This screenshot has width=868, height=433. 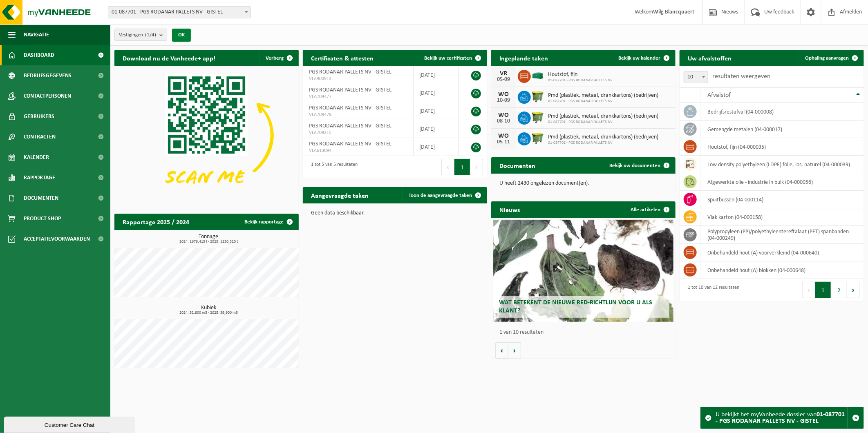 I want to click on a: Bekijk uw kalender, so click(x=644, y=58).